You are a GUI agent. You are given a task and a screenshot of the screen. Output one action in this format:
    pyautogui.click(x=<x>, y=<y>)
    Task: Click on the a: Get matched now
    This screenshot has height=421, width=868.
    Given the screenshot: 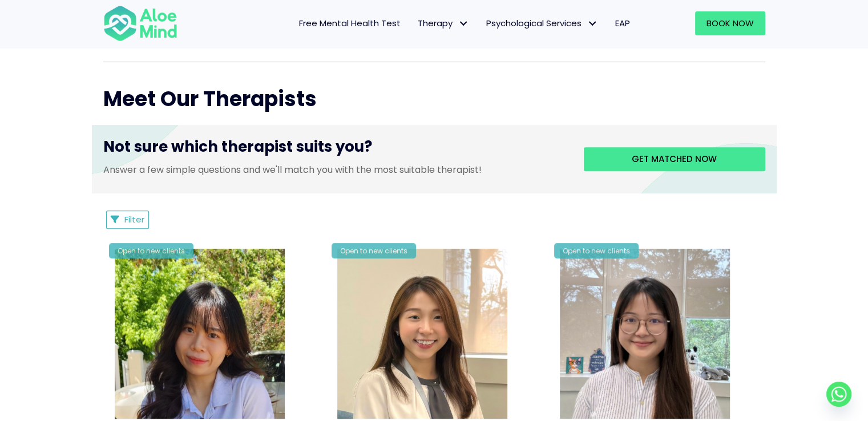 What is the action you would take?
    pyautogui.click(x=674, y=160)
    